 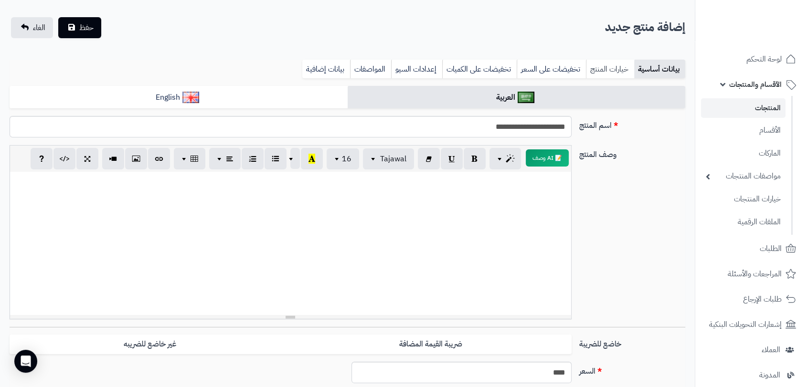 I want to click on span: 16, so click(x=347, y=159).